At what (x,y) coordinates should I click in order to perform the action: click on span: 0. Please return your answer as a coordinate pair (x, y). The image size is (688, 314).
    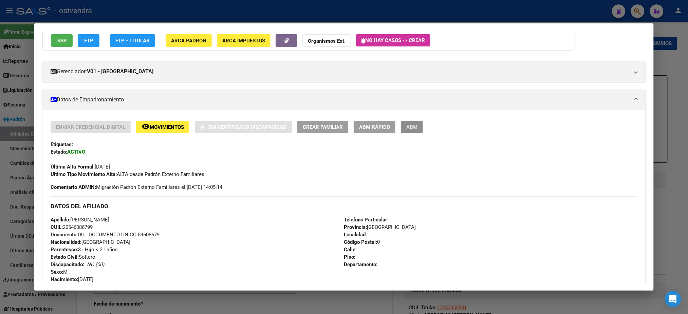
    Looking at the image, I should click on (362, 242).